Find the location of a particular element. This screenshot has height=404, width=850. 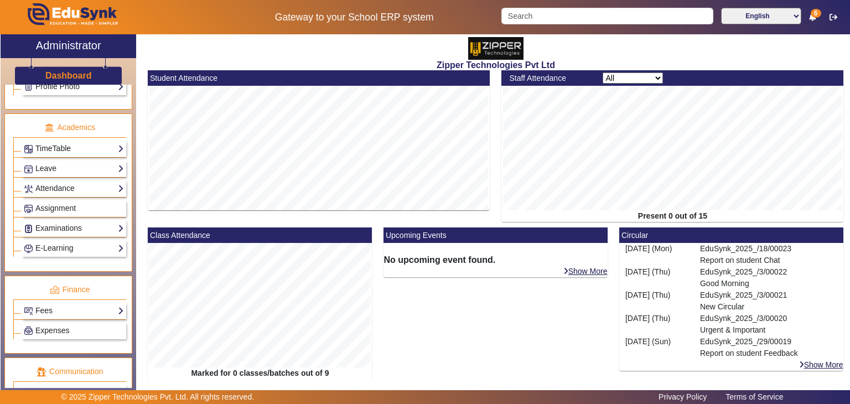

div: Present 0 out of 15 is located at coordinates (672, 216).